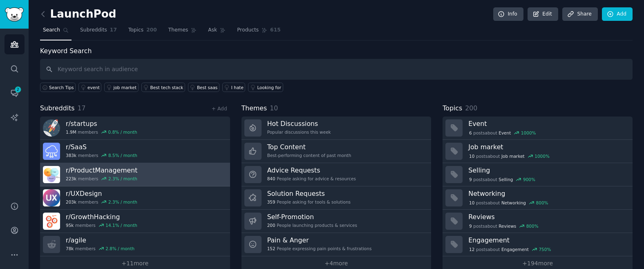 This screenshot has width=644, height=269. Describe the element at coordinates (14, 93) in the screenshot. I see `a: 2` at that location.